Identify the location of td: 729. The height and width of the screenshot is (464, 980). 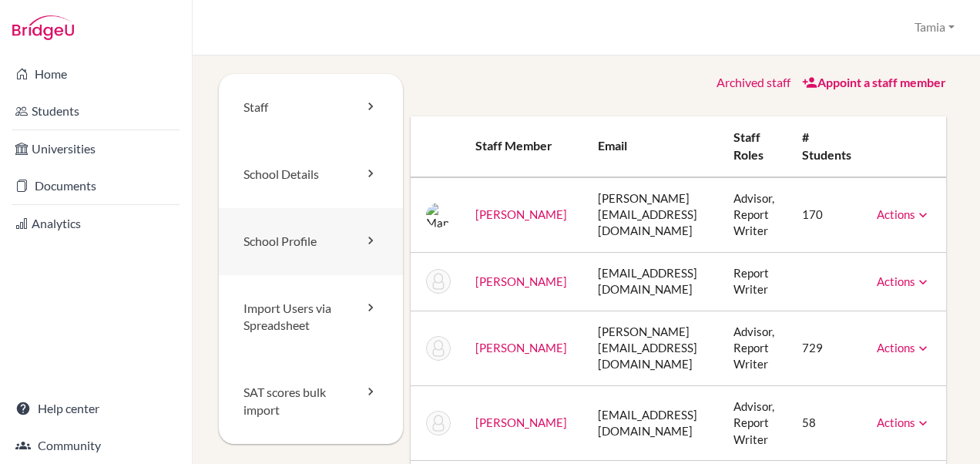
(827, 348).